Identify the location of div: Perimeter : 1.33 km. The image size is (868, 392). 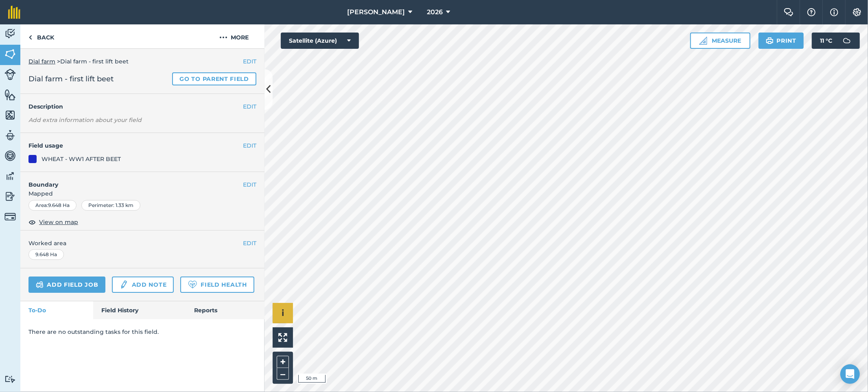
(111, 206).